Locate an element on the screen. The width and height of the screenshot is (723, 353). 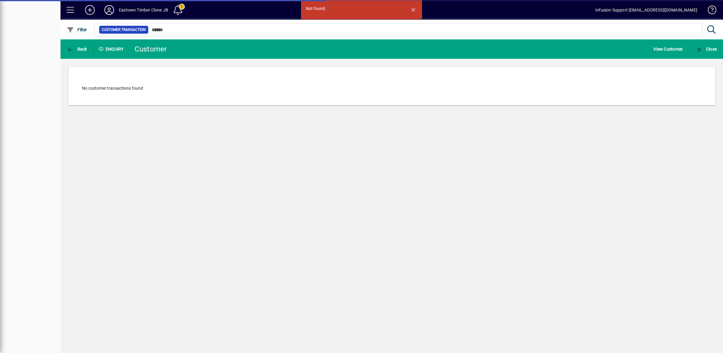
span: Back is located at coordinates (77, 49).